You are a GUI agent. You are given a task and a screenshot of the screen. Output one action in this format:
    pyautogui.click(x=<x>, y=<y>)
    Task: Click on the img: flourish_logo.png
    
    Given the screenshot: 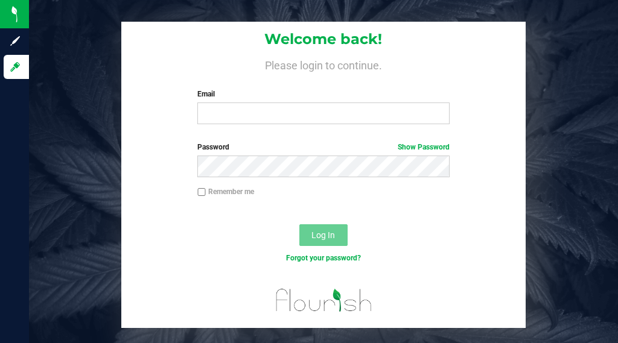 What is the action you would take?
    pyautogui.click(x=323, y=299)
    